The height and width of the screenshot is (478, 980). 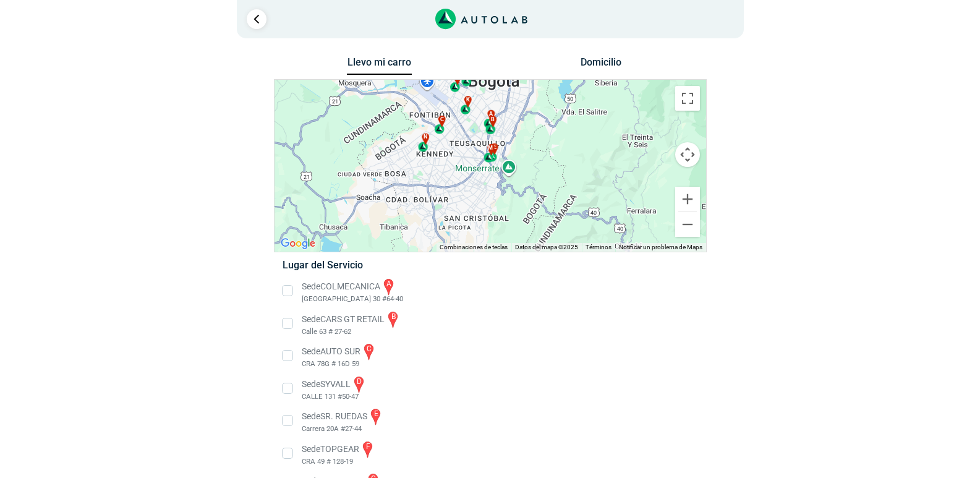 I want to click on span: m, so click(x=490, y=148).